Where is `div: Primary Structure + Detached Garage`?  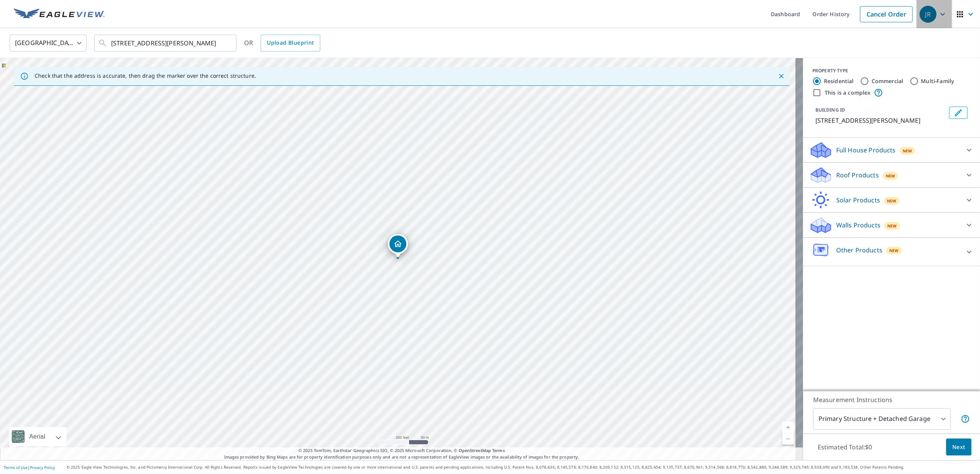 div: Primary Structure + Detached Garage is located at coordinates (882, 419).